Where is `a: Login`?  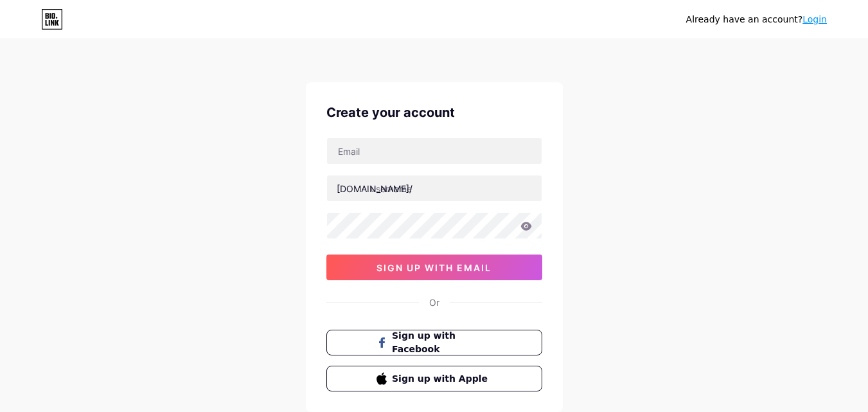
a: Login is located at coordinates (815, 19).